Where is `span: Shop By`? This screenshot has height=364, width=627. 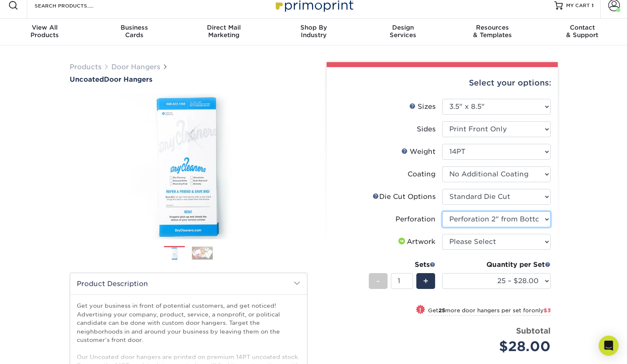 span: Shop By is located at coordinates (314, 27).